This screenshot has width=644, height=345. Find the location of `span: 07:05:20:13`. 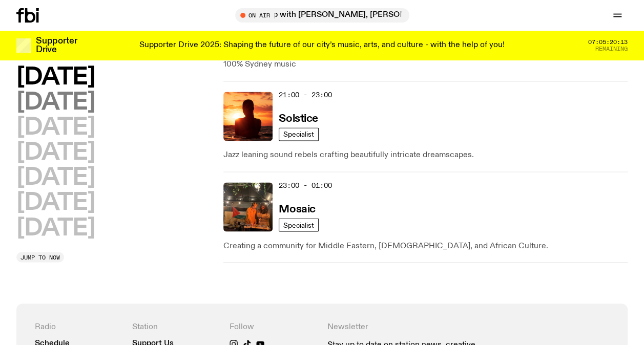

span: 07:05:20:13 is located at coordinates (608, 42).